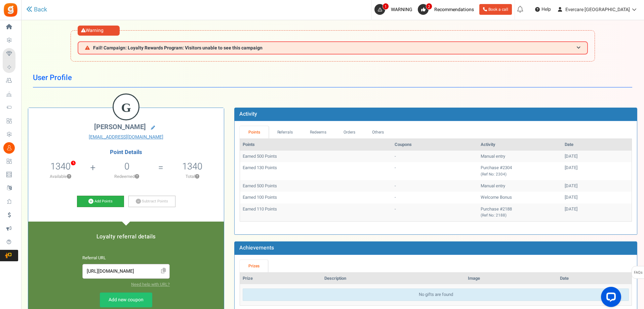  I want to click on a: Referrals, so click(285, 132).